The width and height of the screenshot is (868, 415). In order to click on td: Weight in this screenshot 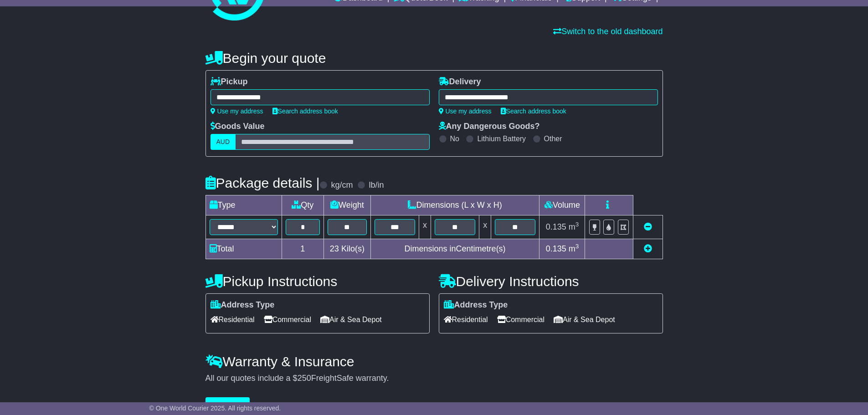, I will do `click(347, 205)`.